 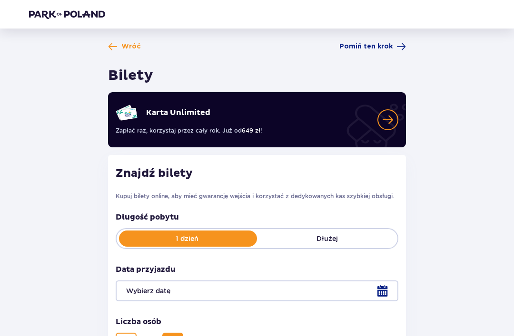 I want to click on img: Park of Poland logo, so click(x=67, y=14).